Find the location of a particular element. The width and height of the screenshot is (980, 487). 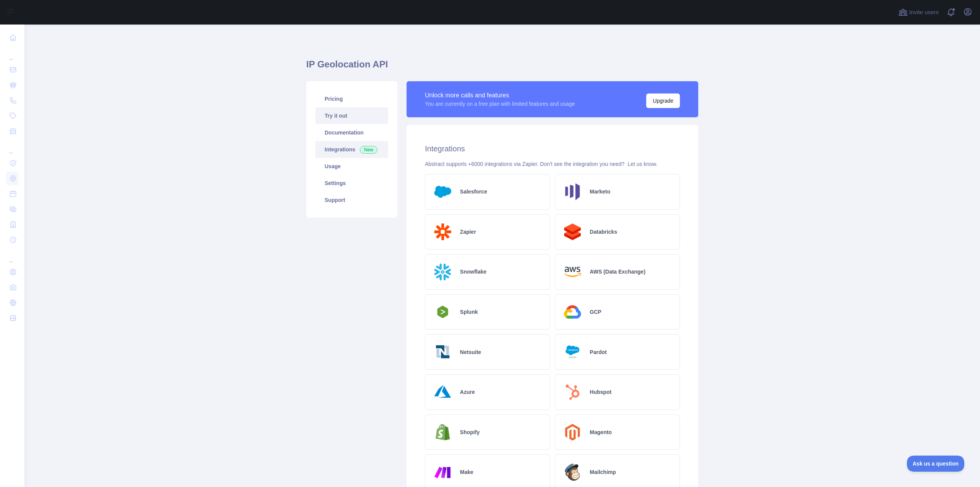

h2: Pardot is located at coordinates (598, 352).